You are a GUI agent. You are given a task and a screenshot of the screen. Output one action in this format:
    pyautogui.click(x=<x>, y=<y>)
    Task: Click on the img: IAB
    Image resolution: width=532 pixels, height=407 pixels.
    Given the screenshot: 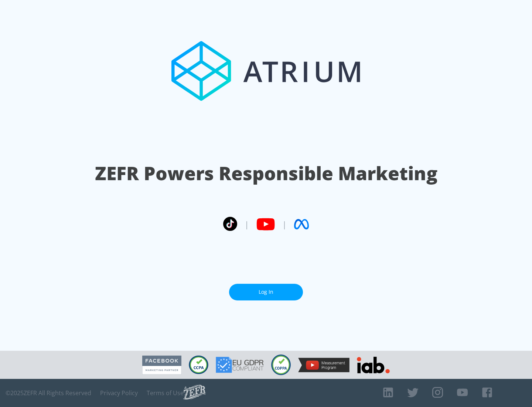 What is the action you would take?
    pyautogui.click(x=373, y=365)
    